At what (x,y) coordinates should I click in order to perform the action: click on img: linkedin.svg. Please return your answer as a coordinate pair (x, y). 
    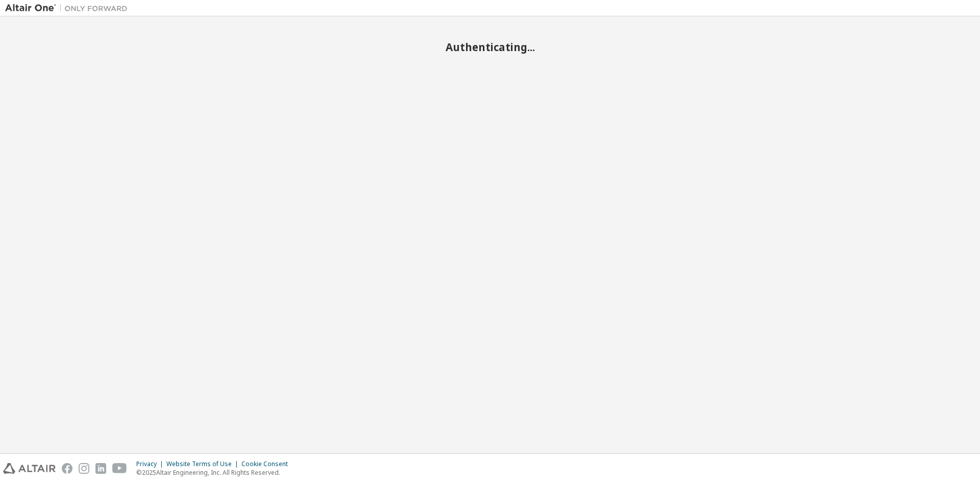
    Looking at the image, I should click on (101, 468).